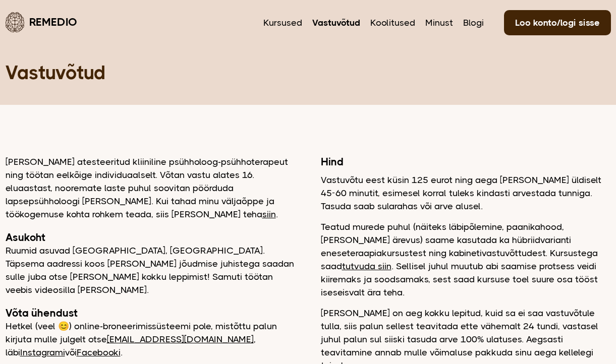 Image resolution: width=616 pixels, height=364 pixels. Describe the element at coordinates (439, 23) in the screenshot. I see `a: Minust` at that location.